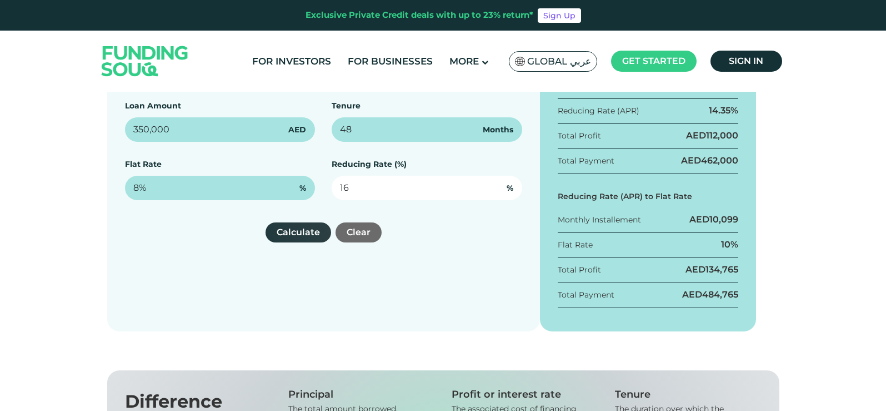 This screenshot has height=411, width=886. What do you see at coordinates (719, 160) in the screenshot?
I see `span: 462,000` at bounding box center [719, 160].